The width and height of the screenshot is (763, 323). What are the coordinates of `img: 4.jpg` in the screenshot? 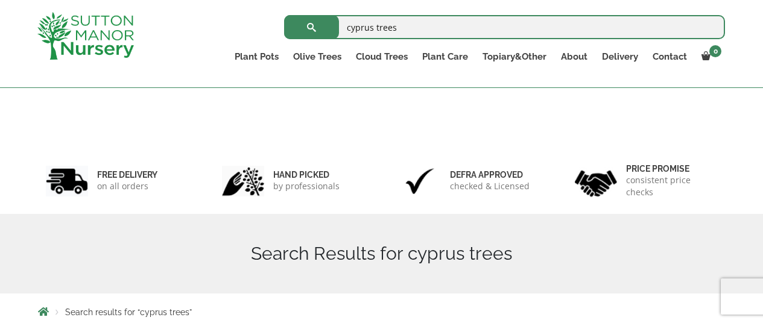 It's located at (596, 181).